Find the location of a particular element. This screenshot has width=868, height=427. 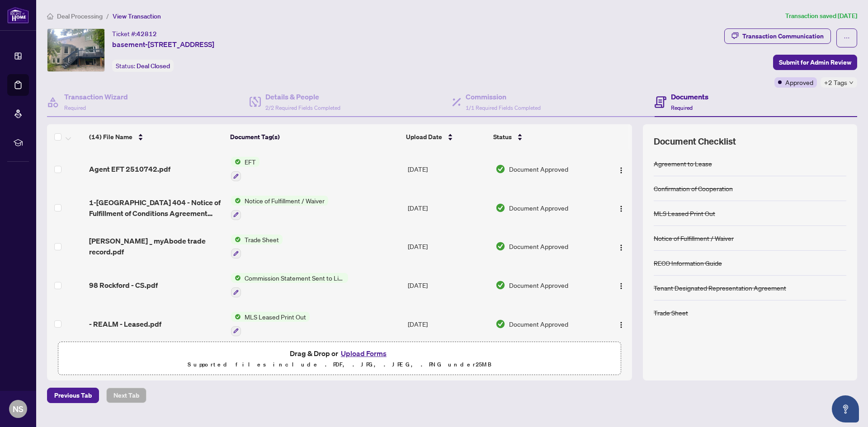

div: Notice of Fulfillment / Waiver is located at coordinates (693, 238).